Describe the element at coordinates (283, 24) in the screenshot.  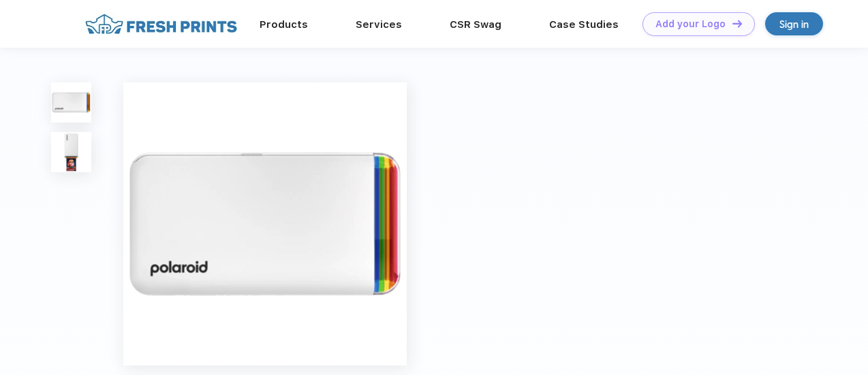
I see `a: Products` at that location.